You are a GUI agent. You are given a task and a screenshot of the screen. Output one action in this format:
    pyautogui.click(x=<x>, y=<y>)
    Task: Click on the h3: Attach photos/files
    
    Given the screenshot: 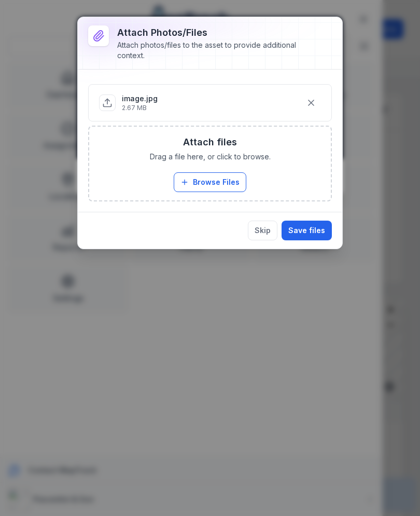 What is the action you would take?
    pyautogui.click(x=216, y=32)
    